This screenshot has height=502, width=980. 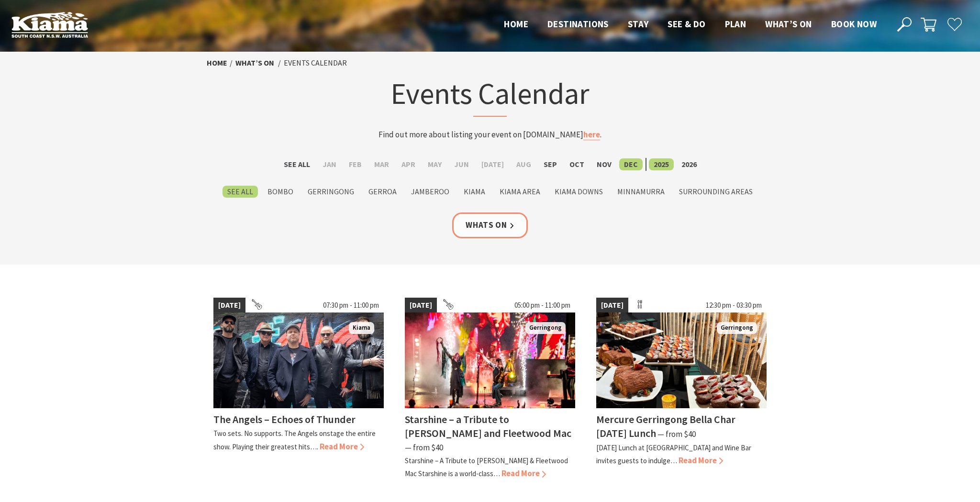 I want to click on span: Book now, so click(x=854, y=24).